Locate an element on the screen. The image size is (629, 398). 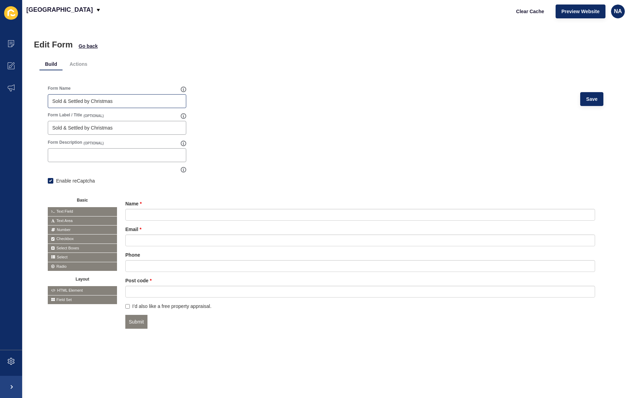
label: Form Description is located at coordinates (65, 142).